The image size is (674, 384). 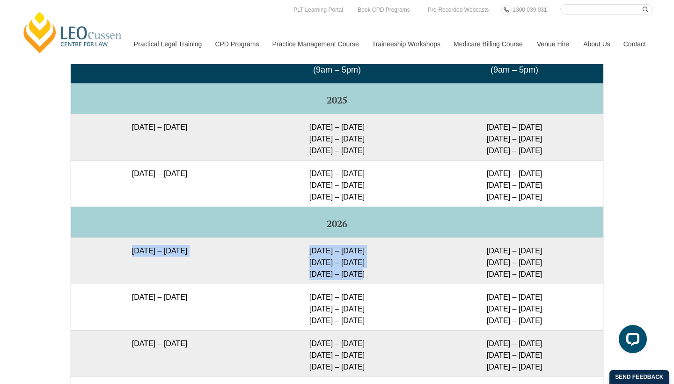 What do you see at coordinates (236, 44) in the screenshot?
I see `a: CPD Programs` at bounding box center [236, 44].